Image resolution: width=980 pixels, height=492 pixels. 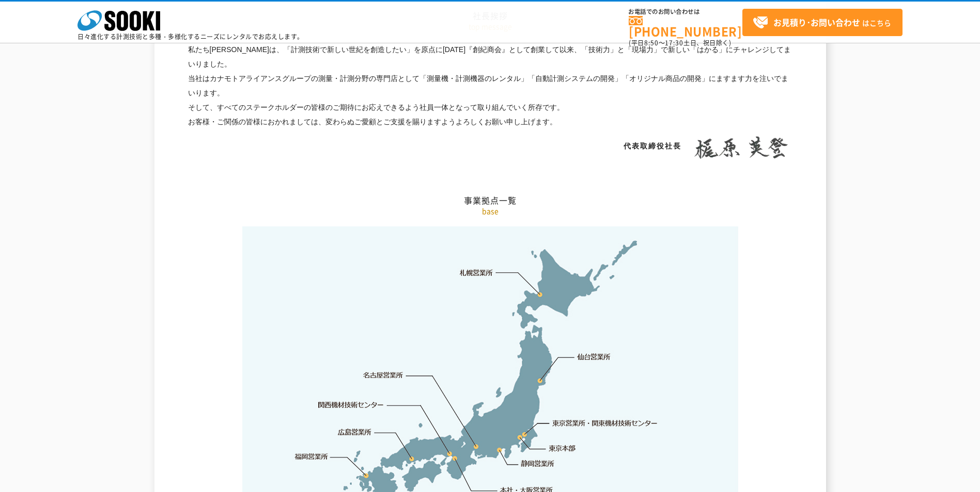 I want to click on a: お見積り･お問い合わせはこちら, so click(x=822, y=22).